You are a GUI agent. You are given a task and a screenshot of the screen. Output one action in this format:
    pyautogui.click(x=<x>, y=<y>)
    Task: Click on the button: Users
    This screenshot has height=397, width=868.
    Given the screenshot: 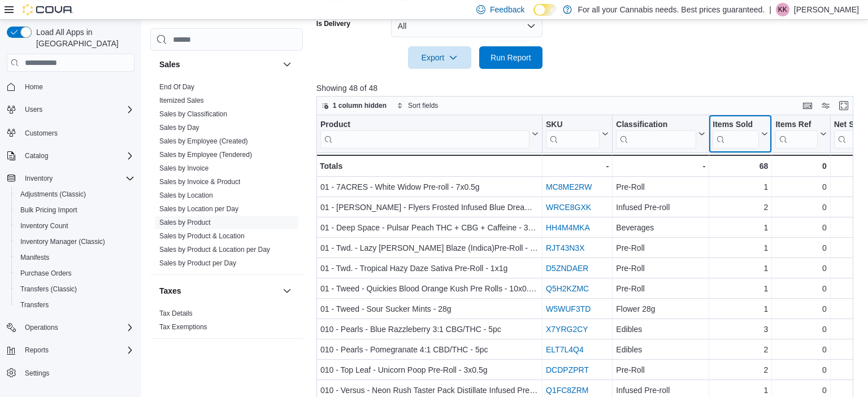 What is the action you would take?
    pyautogui.click(x=71, y=109)
    